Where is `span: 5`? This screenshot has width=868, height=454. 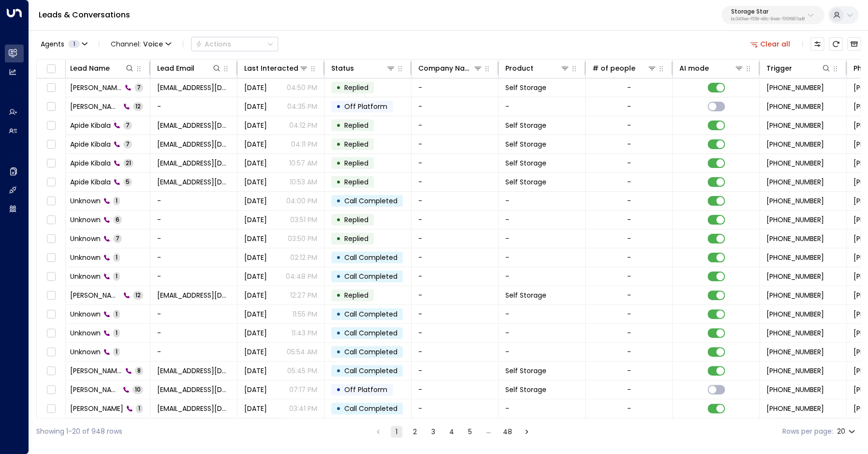 span: 5 is located at coordinates (127, 182).